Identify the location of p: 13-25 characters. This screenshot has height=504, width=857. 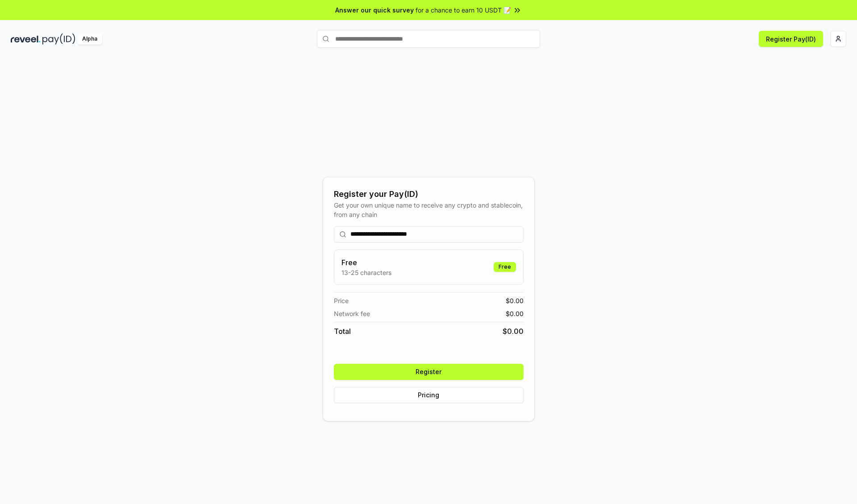
(367, 272).